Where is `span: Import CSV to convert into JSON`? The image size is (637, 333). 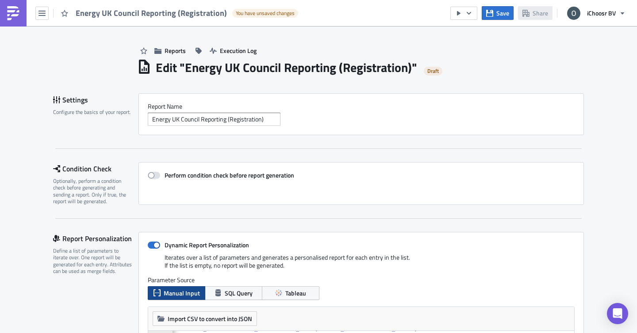 span: Import CSV to convert into JSON is located at coordinates (210, 319).